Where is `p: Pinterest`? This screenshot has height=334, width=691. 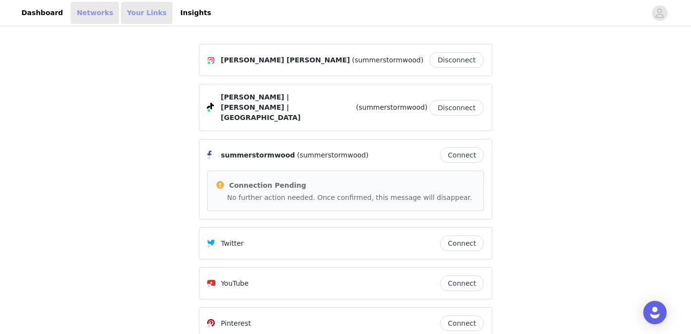 p: Pinterest is located at coordinates (236, 323).